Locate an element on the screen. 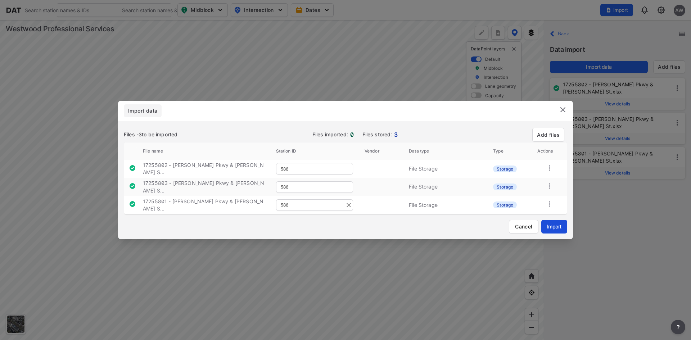  div: full width tabs example is located at coordinates (142, 111).